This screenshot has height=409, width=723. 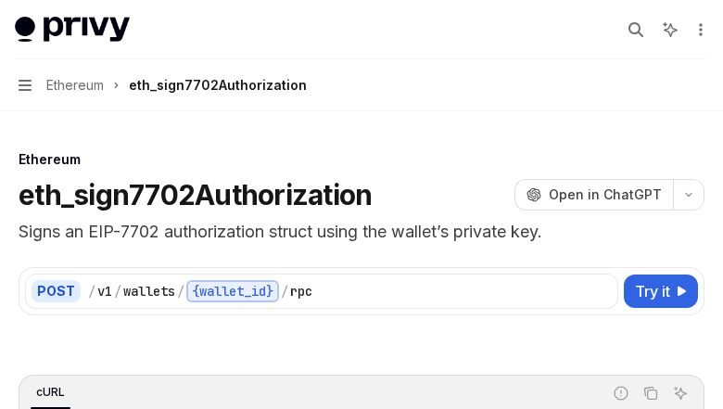 I want to click on div: wallets, so click(x=149, y=291).